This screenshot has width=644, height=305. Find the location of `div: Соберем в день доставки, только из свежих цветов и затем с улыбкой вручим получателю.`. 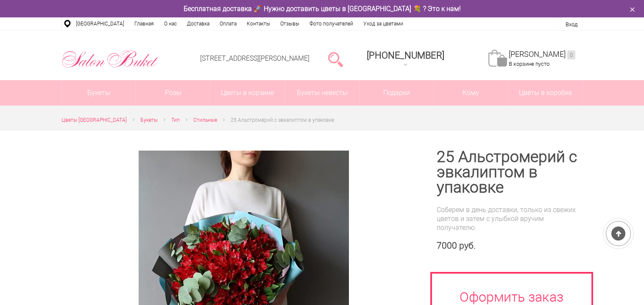

div: Соберем в день доставки, только из свежих цветов и затем с улыбкой вручим получателю. is located at coordinates (510, 219).